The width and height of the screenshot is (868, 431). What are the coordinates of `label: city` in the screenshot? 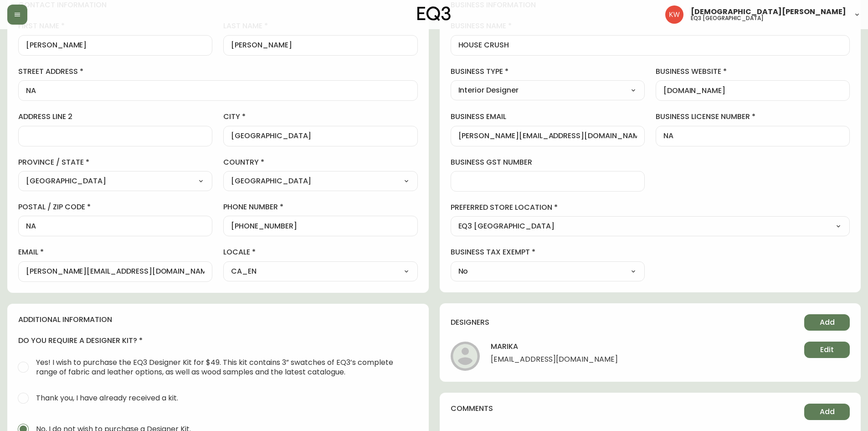 It's located at (320, 117).